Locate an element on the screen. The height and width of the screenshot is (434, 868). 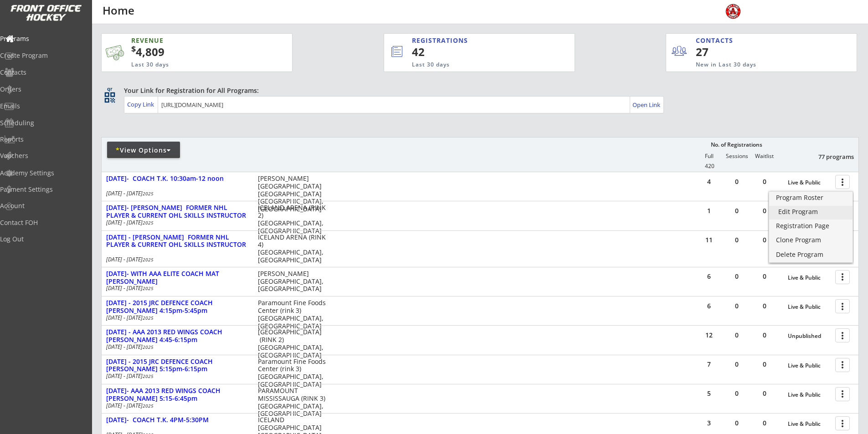
div: 11 is located at coordinates (709, 240).